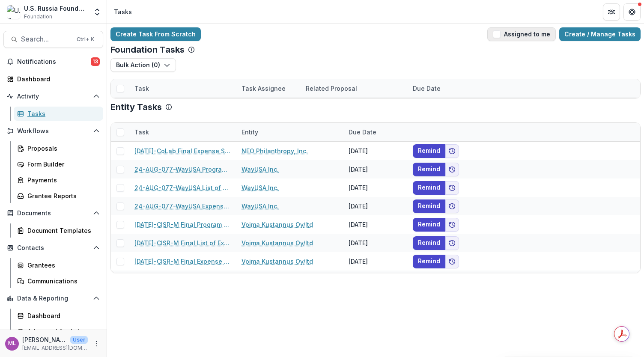 The width and height of the screenshot is (644, 357). What do you see at coordinates (123, 12) in the screenshot?
I see `nav: breadcrumb` at bounding box center [123, 12].